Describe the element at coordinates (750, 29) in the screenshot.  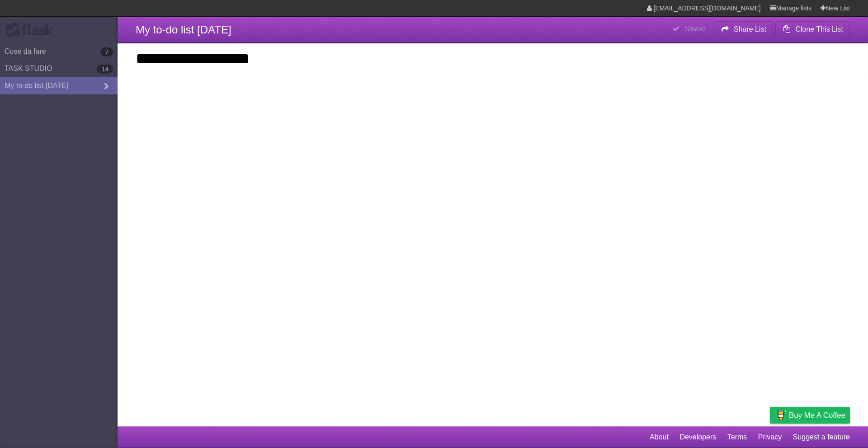
I see `b: Share List` at that location.